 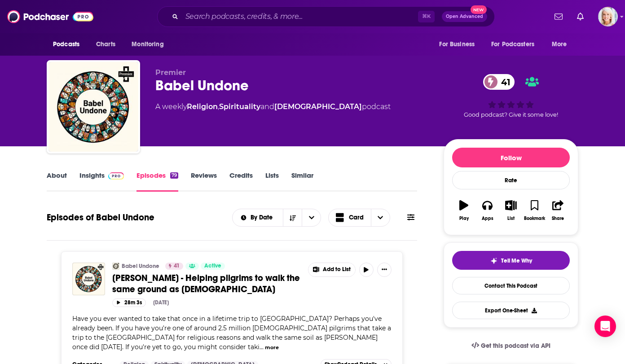 What do you see at coordinates (511, 310) in the screenshot?
I see `button: Export One-Sheet` at bounding box center [511, 310].